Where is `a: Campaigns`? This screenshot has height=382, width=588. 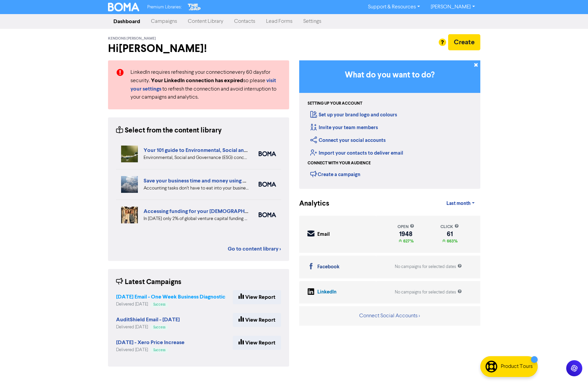 a: Campaigns is located at coordinates (164, 21).